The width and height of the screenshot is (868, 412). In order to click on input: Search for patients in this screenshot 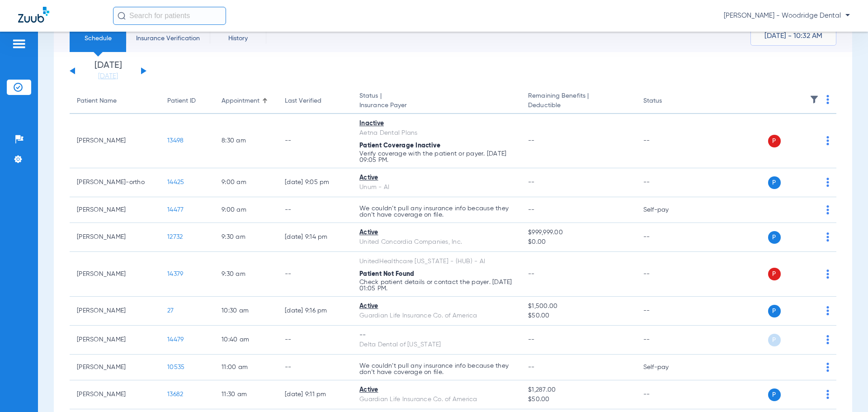, I will do `click(170, 16)`.